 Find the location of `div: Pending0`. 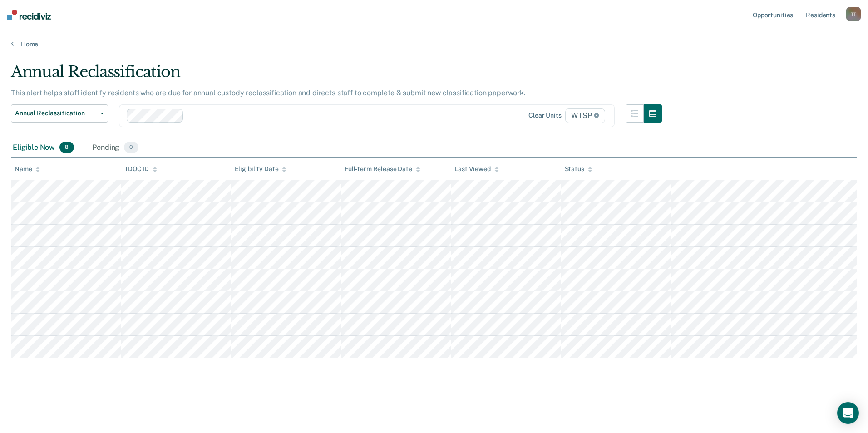

div: Pending0 is located at coordinates (115, 148).